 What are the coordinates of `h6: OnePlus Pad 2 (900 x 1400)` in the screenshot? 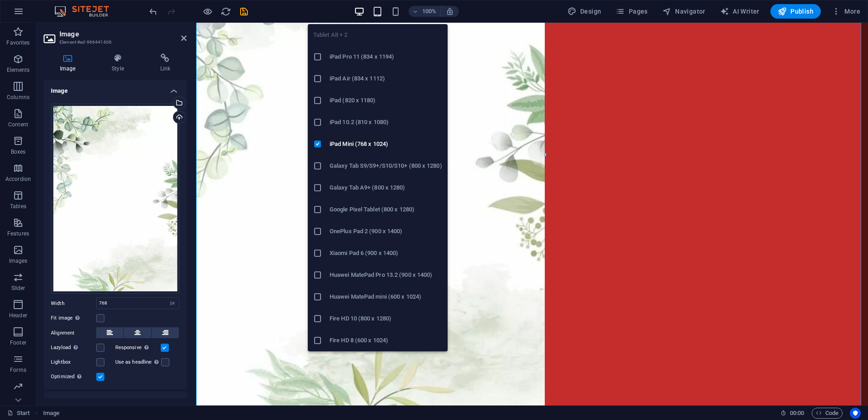 It's located at (386, 232).